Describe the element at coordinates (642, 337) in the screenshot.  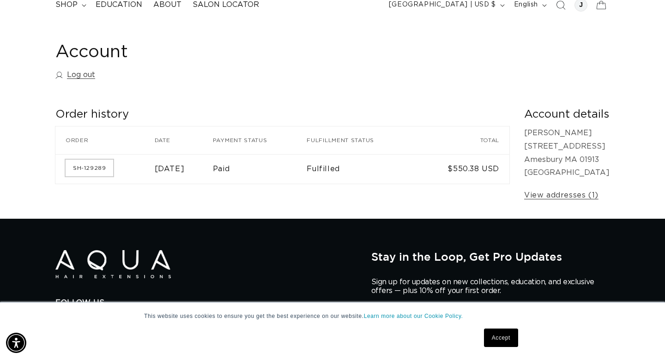
I see `div: Chat Widget` at that location.